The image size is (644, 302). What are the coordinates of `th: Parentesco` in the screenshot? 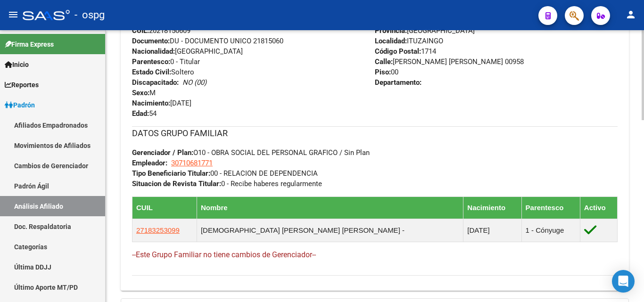 It's located at (551, 207).